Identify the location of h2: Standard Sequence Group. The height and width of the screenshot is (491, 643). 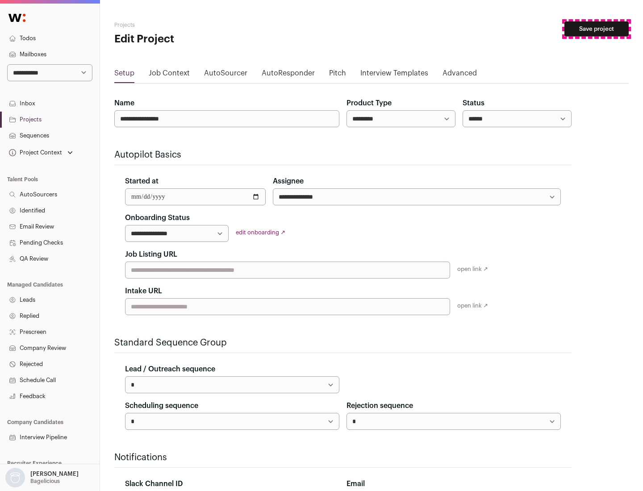
(343, 343).